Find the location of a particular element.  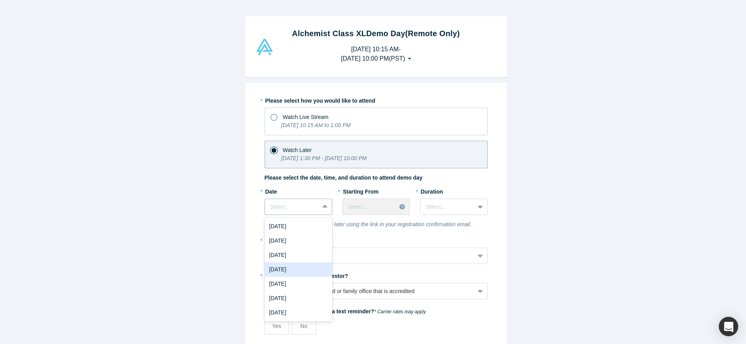

label: Duration is located at coordinates (454, 190).